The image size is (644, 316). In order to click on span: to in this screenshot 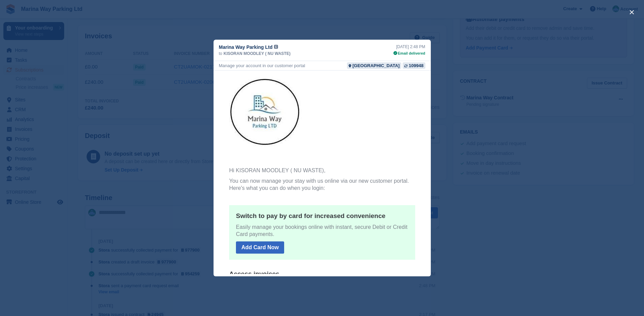, I will do `click(220, 53)`.